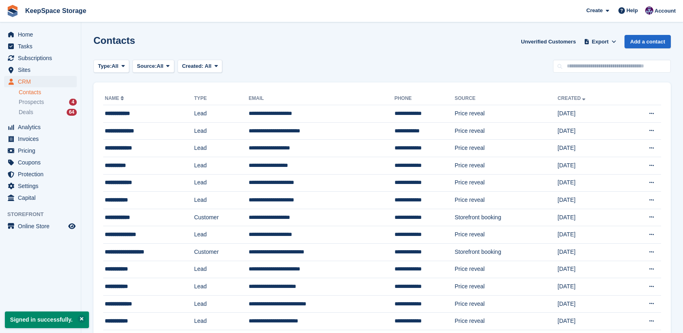 Image resolution: width=683 pixels, height=333 pixels. Describe the element at coordinates (42, 163) in the screenshot. I see `span: Coupons` at that location.